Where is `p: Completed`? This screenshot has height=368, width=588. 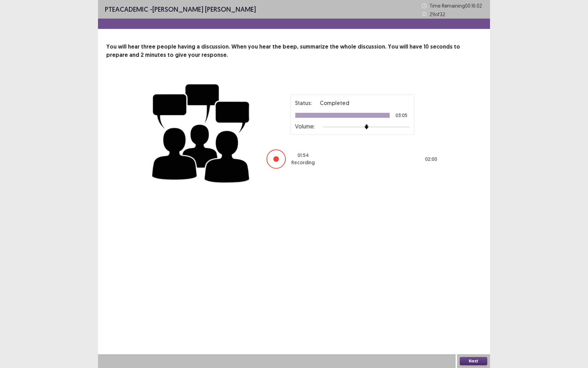
p: Completed is located at coordinates (334, 103).